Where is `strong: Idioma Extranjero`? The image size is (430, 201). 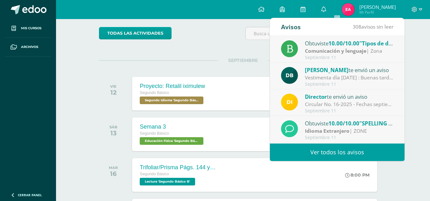
strong: Idioma Extranjero is located at coordinates (327, 131).